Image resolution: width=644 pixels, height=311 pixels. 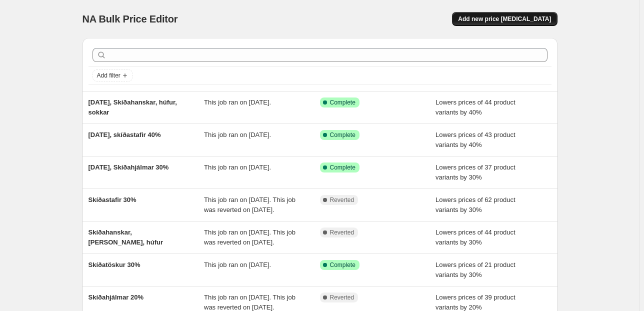 I want to click on span: Skíðastafir 30%, so click(x=112, y=200).